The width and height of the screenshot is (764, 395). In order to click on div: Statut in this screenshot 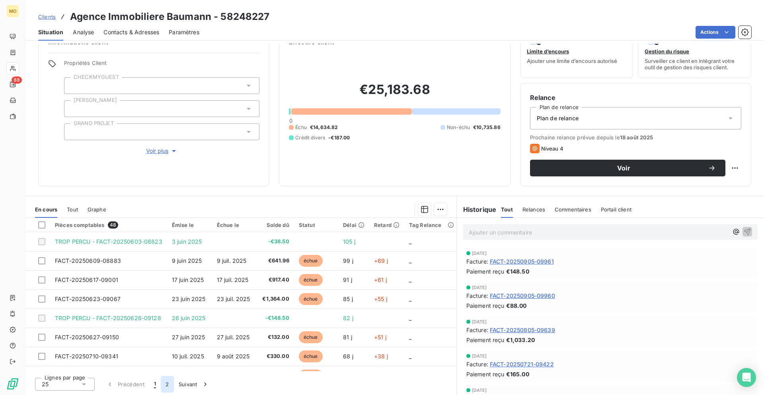, I will do `click(316, 225)`.